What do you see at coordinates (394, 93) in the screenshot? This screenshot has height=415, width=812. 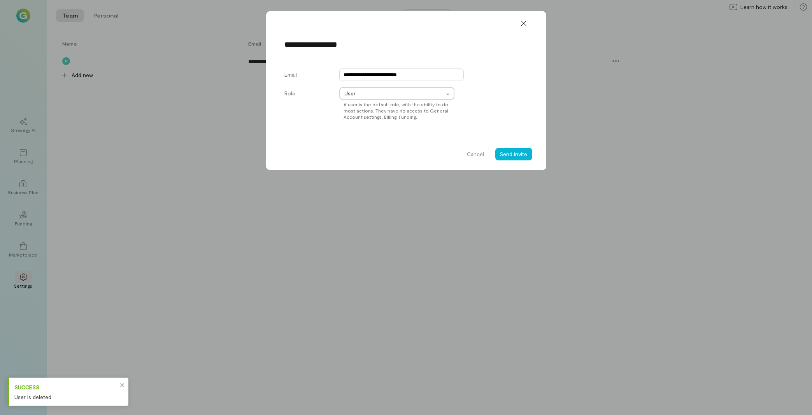 I see `span: User` at bounding box center [394, 93].